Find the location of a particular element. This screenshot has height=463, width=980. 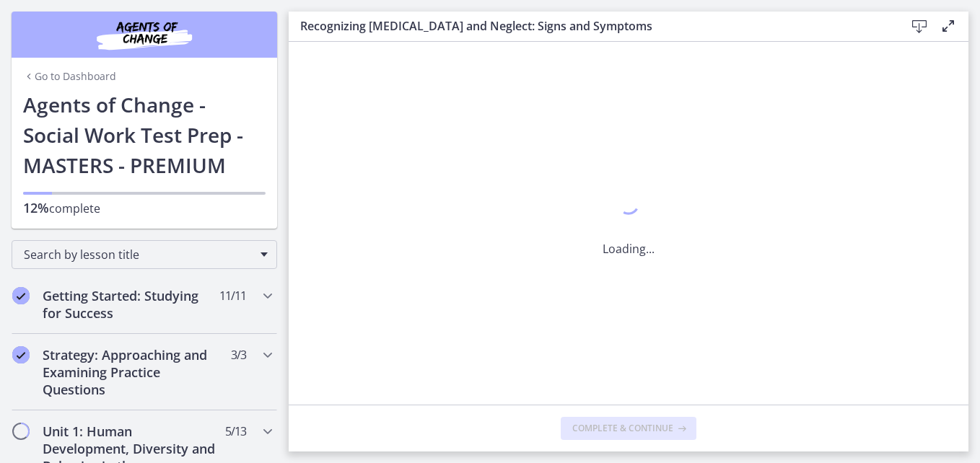

span: 3 / 3 is located at coordinates (238, 355).